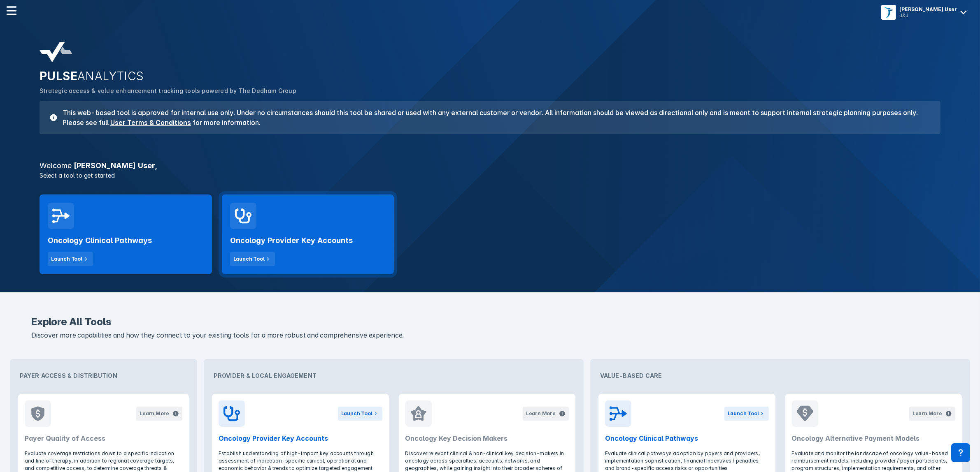 This screenshot has height=472, width=980. I want to click on div: Contact Support, so click(961, 453).